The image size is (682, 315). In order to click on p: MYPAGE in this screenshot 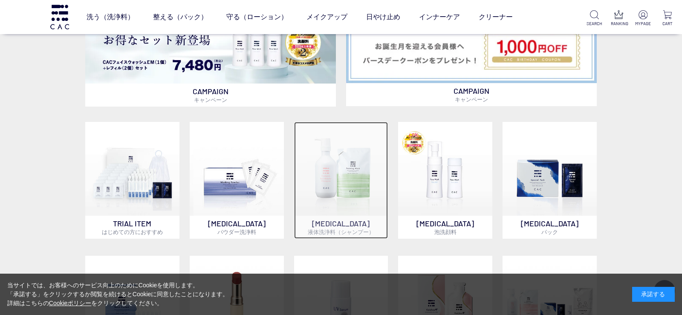, I will do `click(642, 23)`.